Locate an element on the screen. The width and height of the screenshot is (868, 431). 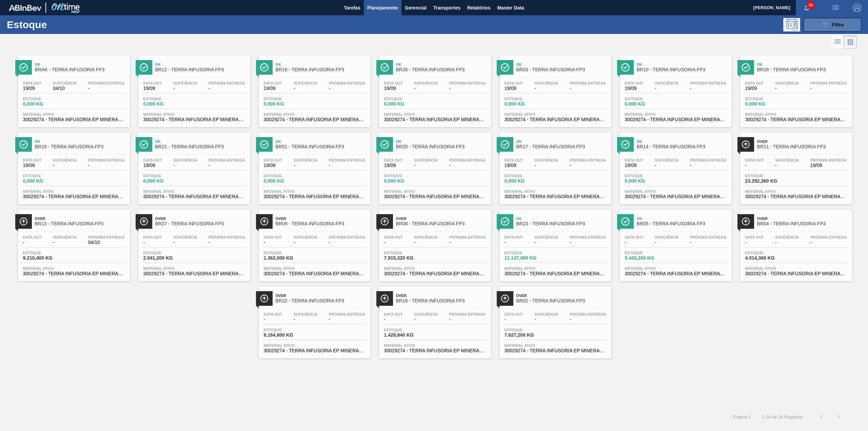
img: userActions is located at coordinates (835, 8).